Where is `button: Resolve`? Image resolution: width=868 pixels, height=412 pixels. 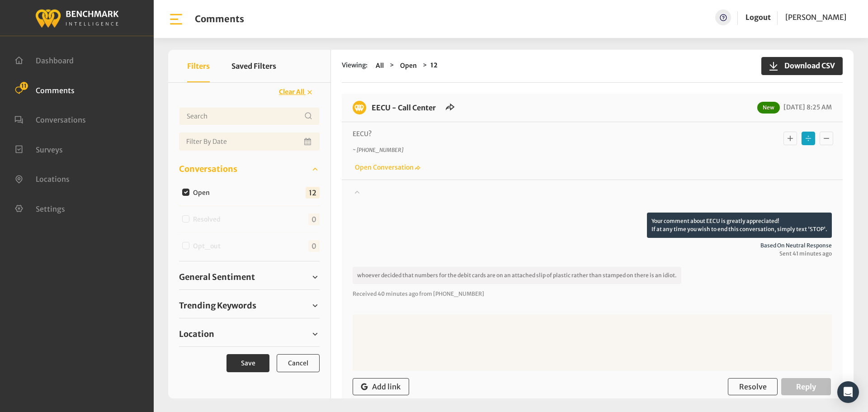
button: Resolve is located at coordinates (753, 387).